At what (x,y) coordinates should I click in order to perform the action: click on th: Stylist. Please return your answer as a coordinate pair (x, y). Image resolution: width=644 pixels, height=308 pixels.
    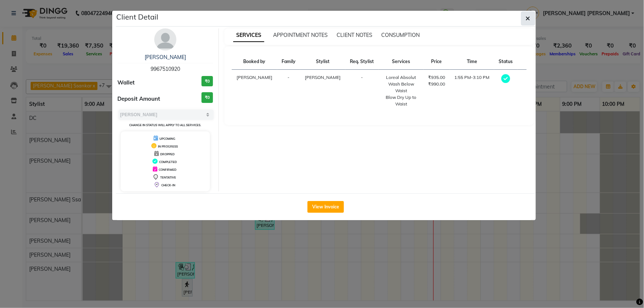
    Looking at the image, I should click on (323, 62).